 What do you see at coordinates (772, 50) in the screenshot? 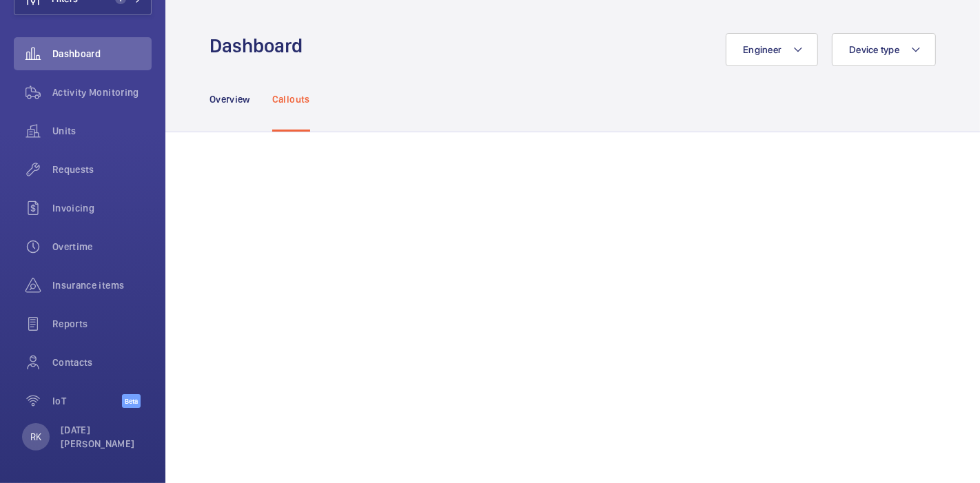
I see `button: Engineer` at bounding box center [772, 50].